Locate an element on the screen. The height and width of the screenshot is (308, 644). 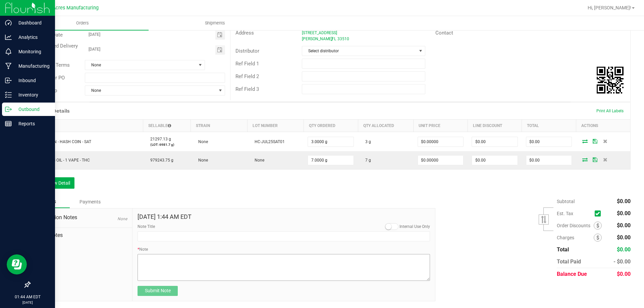
span: 979243.75 g is located at coordinates (160, 160).